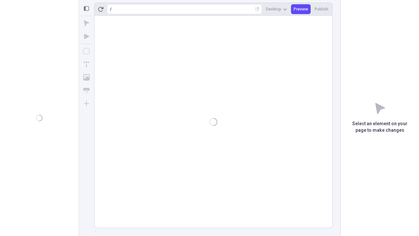  I want to click on button: Text, so click(86, 64).